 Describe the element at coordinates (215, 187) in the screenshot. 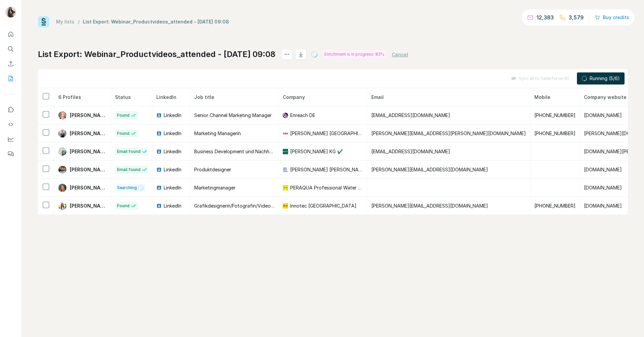

I see `span: Marketingmanager` at that location.